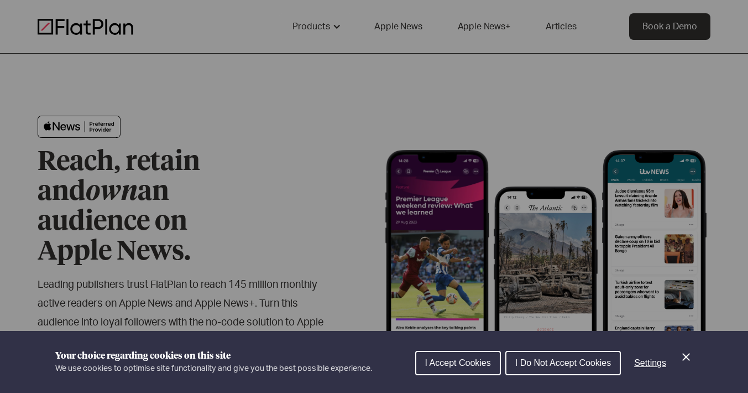 The height and width of the screenshot is (393, 748). I want to click on h1: Your choice regarding cookies on this site, so click(213, 355).